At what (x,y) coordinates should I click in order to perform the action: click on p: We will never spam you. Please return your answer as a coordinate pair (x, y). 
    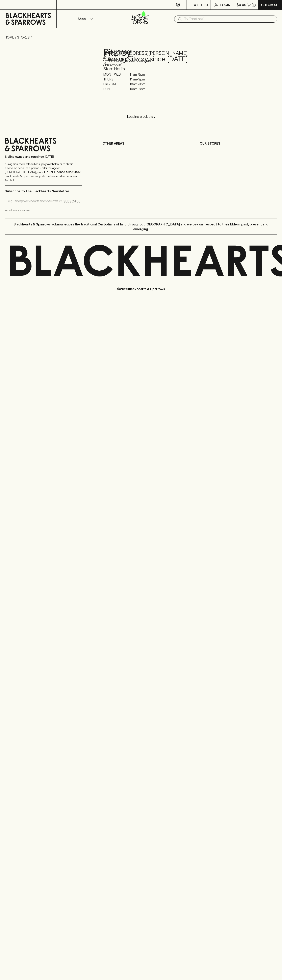
    Looking at the image, I should click on (44, 210).